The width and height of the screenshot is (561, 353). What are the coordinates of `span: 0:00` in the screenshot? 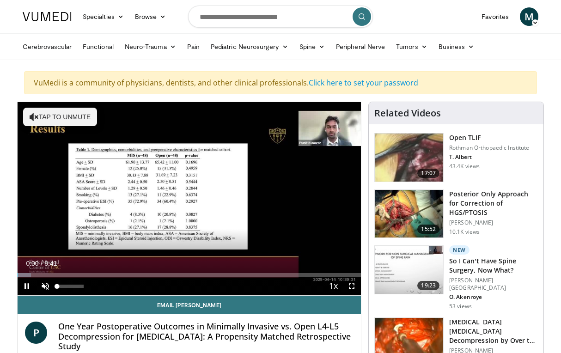 It's located at (32, 263).